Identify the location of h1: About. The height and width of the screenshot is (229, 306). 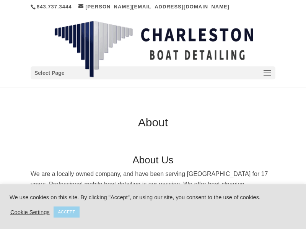
(153, 125).